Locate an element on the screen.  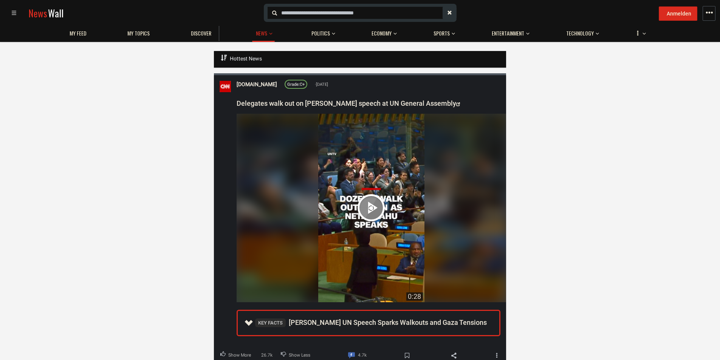
span: Hottest News is located at coordinates (246, 59).